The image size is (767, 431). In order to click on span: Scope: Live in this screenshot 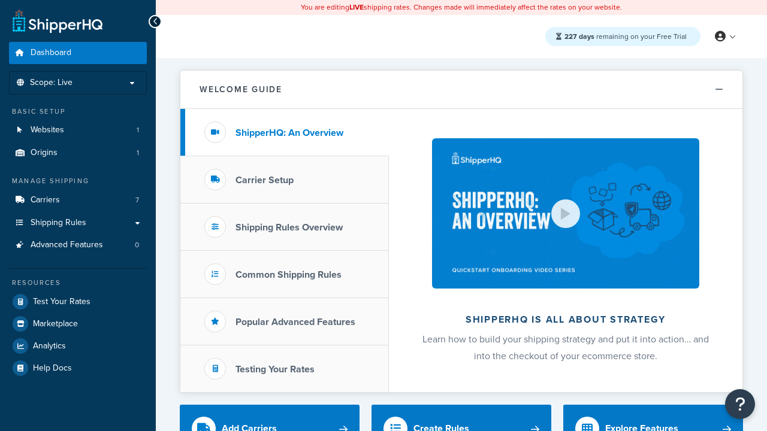, I will do `click(51, 83)`.